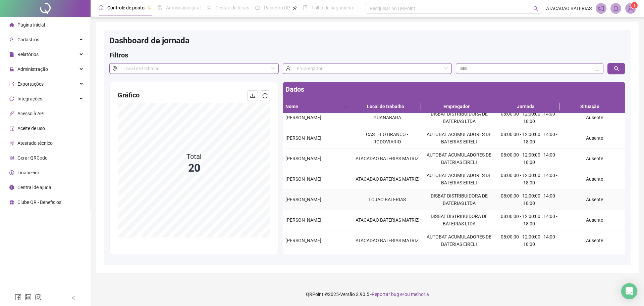  What do you see at coordinates (387, 199) in the screenshot?
I see `td: LOJAO BATERIAS` at bounding box center [387, 199].